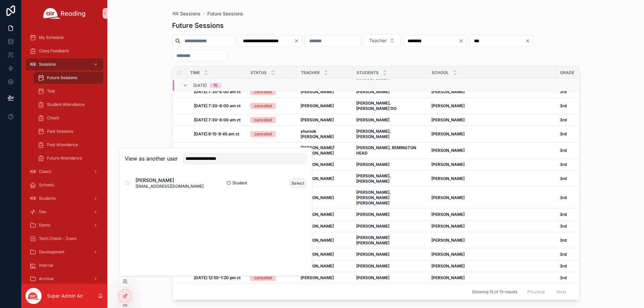 This screenshot has height=308, width=644. What do you see at coordinates (62, 145) in the screenshot?
I see `span: Past Attendance` at bounding box center [62, 145].